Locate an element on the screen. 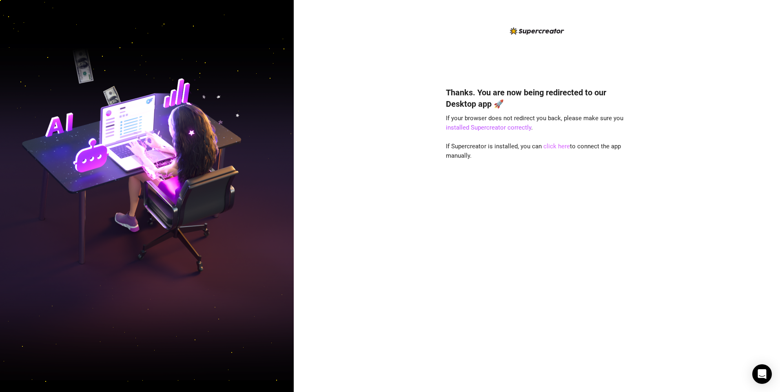 The width and height of the screenshot is (780, 392). a: click here is located at coordinates (556, 146).